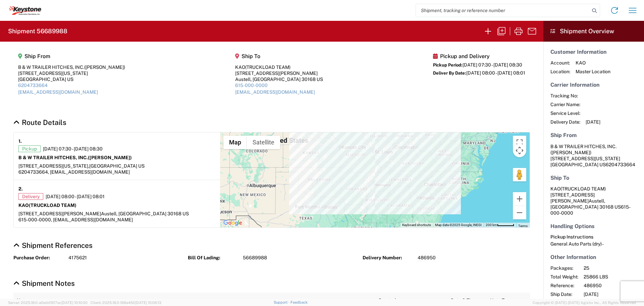 Image resolution: width=644 pixels, height=306 pixels. What do you see at coordinates (33, 85) in the screenshot?
I see `a: 6204733664` at bounding box center [33, 85].